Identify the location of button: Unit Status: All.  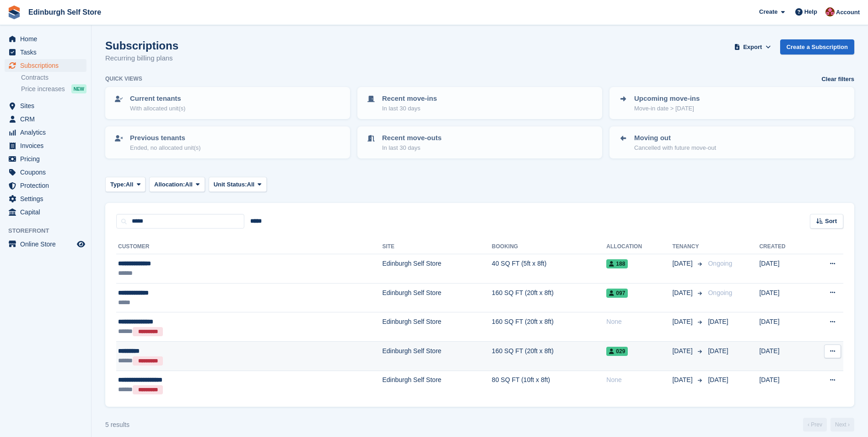
(237, 184).